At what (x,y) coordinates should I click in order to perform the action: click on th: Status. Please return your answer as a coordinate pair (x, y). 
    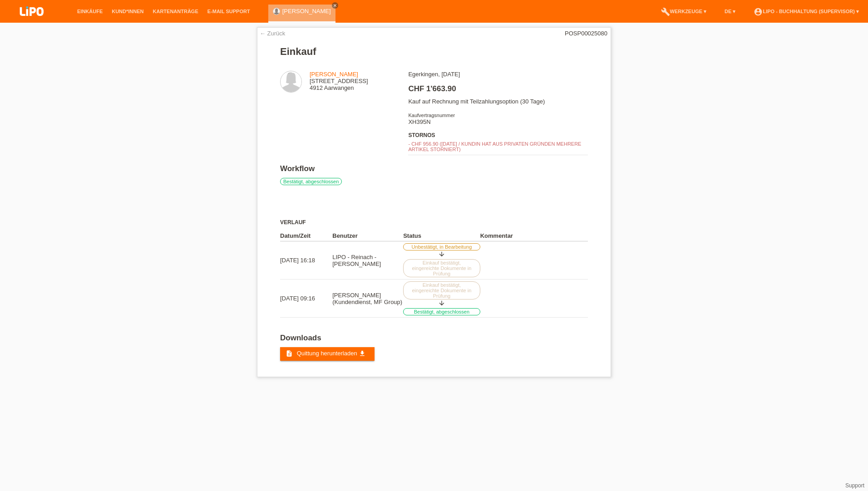
    Looking at the image, I should click on (442, 236).